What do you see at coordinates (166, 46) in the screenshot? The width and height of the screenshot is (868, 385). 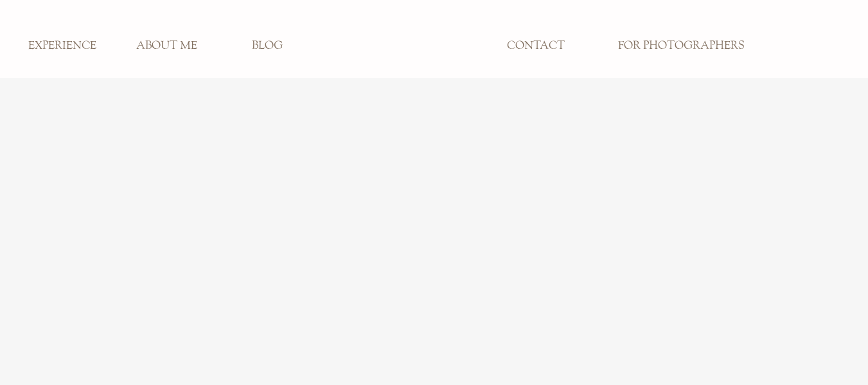 I see `h3: ABOUT ME` at bounding box center [166, 46].